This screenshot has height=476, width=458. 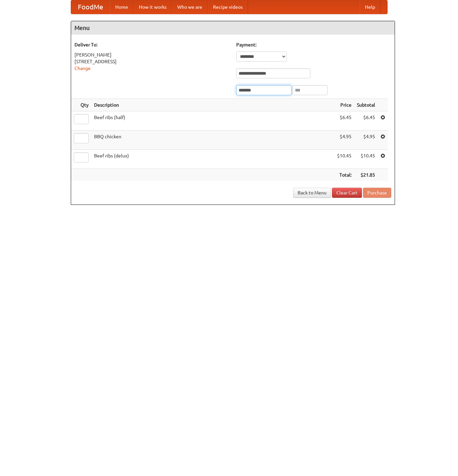 What do you see at coordinates (91, 7) in the screenshot?
I see `a: FoodMe` at bounding box center [91, 7].